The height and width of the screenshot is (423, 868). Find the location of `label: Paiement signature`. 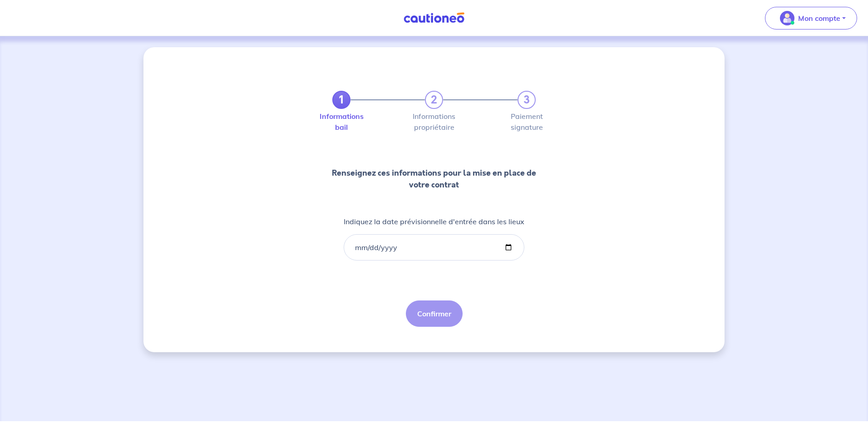

label: Paiement signature is located at coordinates (527, 121).